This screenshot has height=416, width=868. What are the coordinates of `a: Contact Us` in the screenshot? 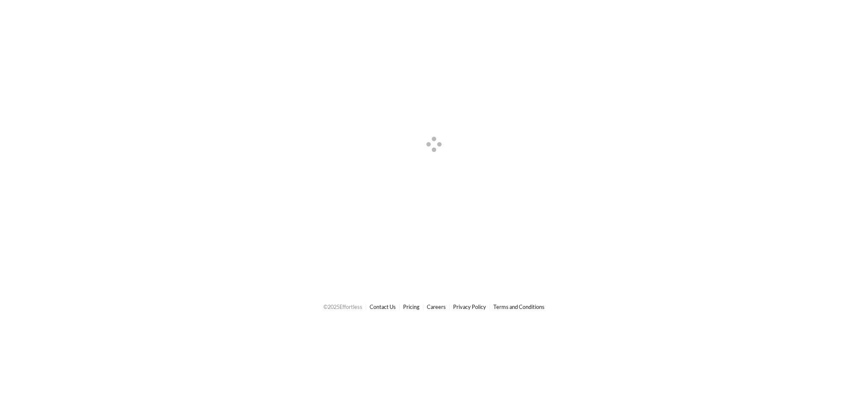 It's located at (383, 307).